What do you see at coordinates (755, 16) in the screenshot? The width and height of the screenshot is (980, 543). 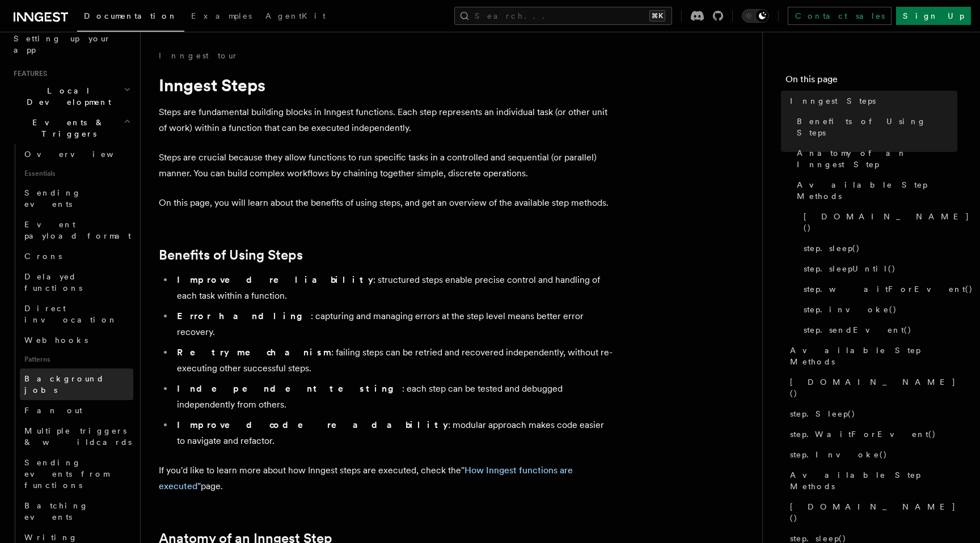 I see `button: Toggle dark mode` at bounding box center [755, 16].